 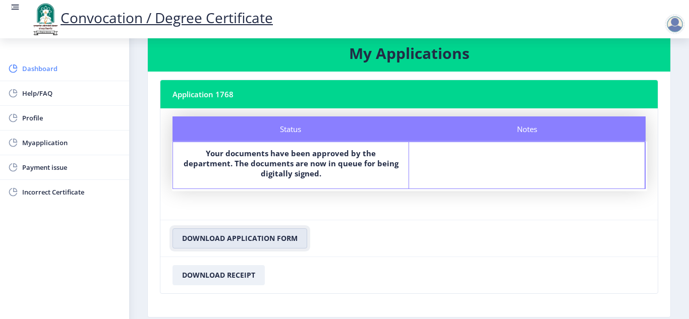 I want to click on b: Your documents have been approved by the department. The documents are now in queue for being dig..., so click(x=291, y=163).